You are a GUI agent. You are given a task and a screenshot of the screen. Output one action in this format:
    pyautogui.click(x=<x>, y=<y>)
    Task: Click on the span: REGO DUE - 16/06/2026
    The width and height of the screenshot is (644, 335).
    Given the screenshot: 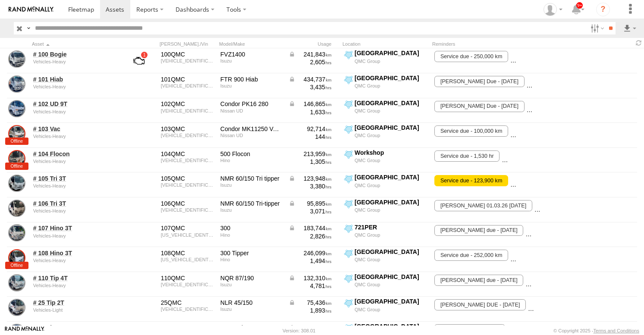 What is the action you would take?
    pyautogui.click(x=556, y=131)
    